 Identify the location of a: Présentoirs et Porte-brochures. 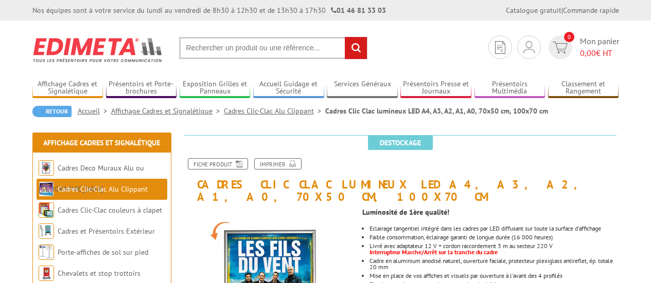
(141, 88).